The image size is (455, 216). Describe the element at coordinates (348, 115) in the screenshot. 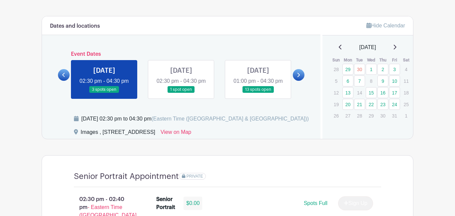

I see `p: 27` at that location.